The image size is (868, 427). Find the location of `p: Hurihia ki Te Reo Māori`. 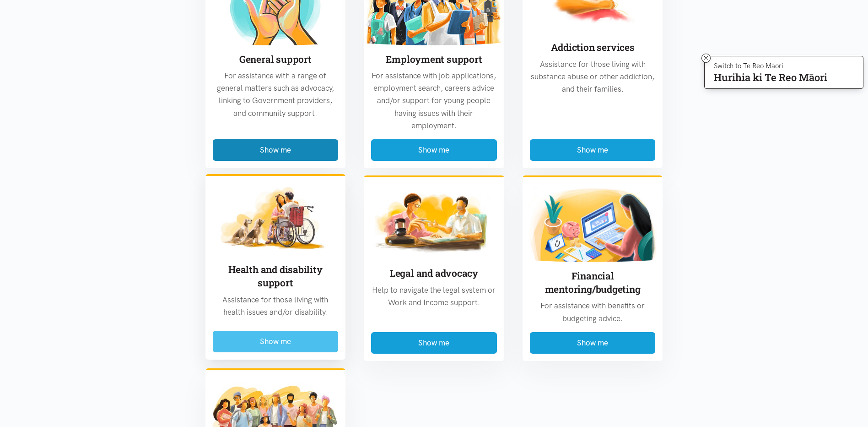

p: Hurihia ki Te Reo Māori is located at coordinates (771, 77).